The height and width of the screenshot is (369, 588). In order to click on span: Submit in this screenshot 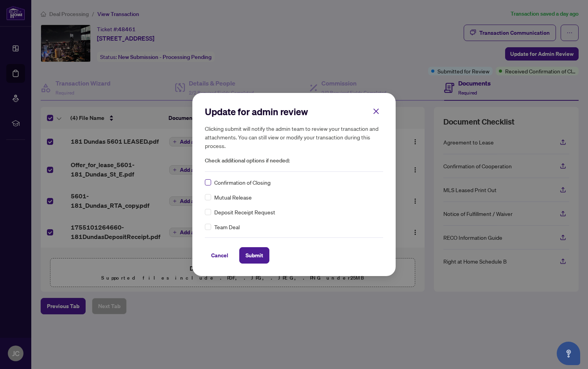, I will do `click(254, 256)`.